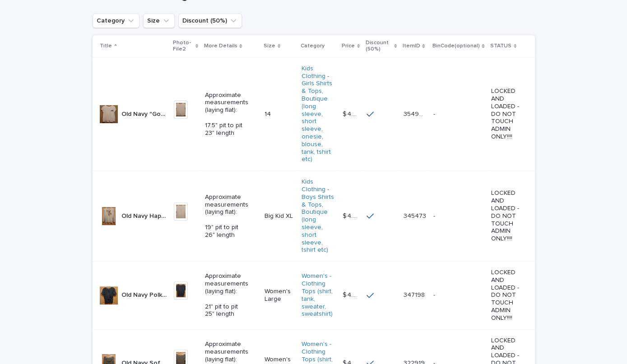 The width and height of the screenshot is (627, 364). What do you see at coordinates (116, 21) in the screenshot?
I see `button: Category` at bounding box center [116, 21].